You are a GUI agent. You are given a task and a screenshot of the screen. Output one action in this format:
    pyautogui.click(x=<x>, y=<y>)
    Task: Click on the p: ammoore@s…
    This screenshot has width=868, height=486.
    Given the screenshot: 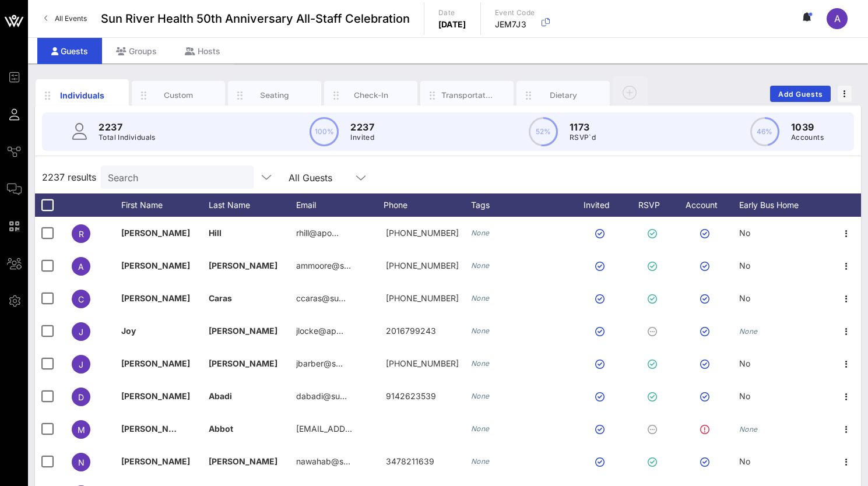 What is the action you would take?
    pyautogui.click(x=323, y=266)
    